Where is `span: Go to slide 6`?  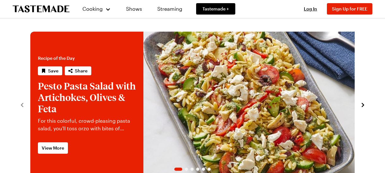 span: Go to slide 6 is located at coordinates (209, 169).